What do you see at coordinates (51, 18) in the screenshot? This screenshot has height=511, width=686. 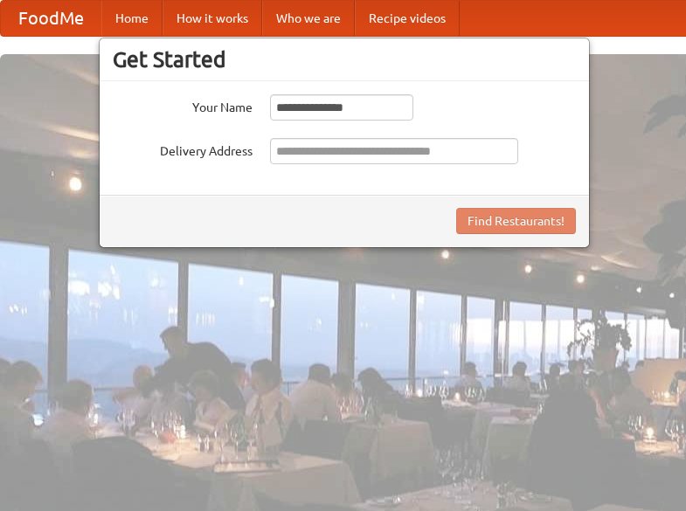 I see `a: FoodMe` at bounding box center [51, 18].